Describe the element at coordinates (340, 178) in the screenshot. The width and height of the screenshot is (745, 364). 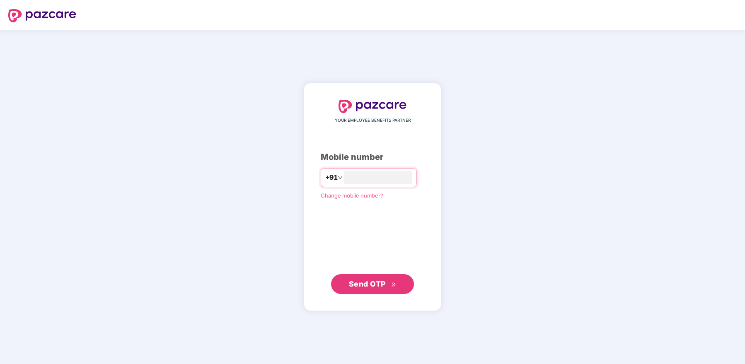
I see `span: down` at that location.